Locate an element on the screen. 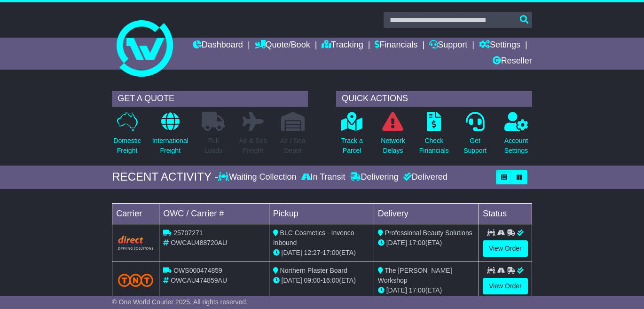  div: RECENT ACTIVITY - is located at coordinates (165, 176).